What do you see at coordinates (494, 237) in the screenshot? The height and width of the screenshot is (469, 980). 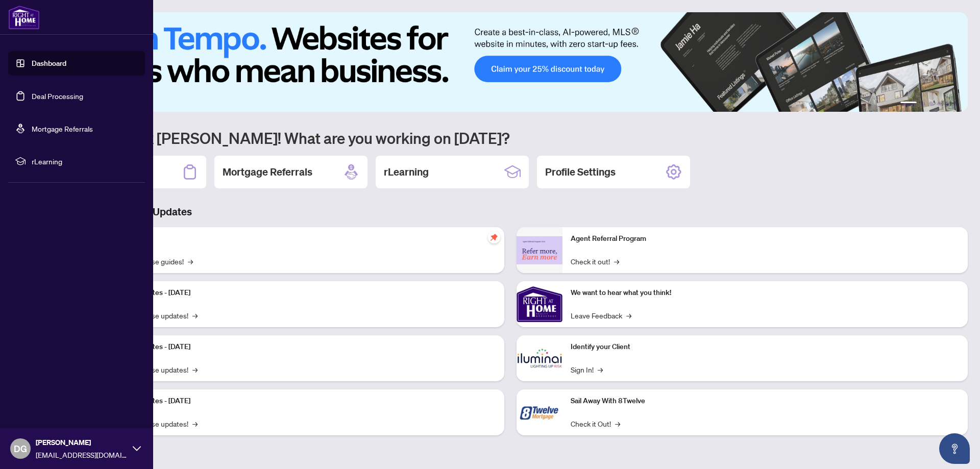 I see `span: pushpin` at bounding box center [494, 237].